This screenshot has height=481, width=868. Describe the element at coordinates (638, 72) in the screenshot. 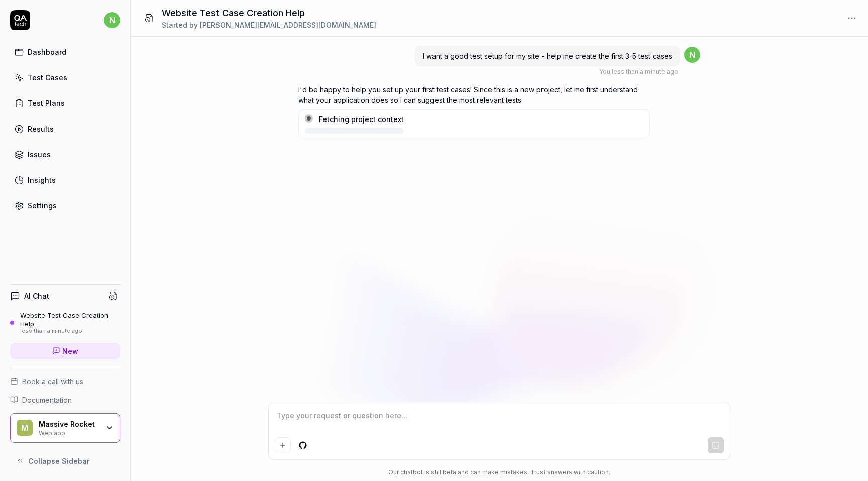

I see `div: , less than a minute ago` at that location.